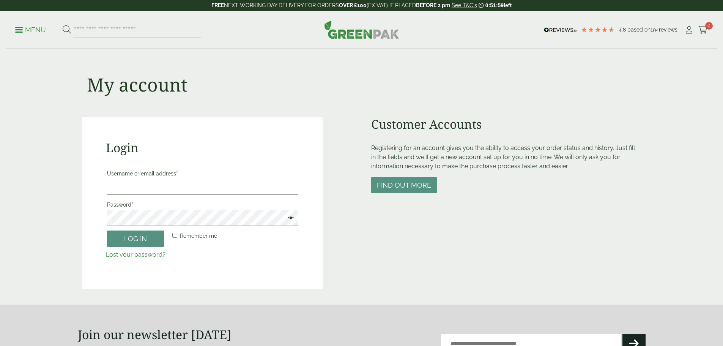 Image resolution: width=723 pixels, height=346 pixels. What do you see at coordinates (506, 124) in the screenshot?
I see `h2: Customer Accounts` at bounding box center [506, 124].